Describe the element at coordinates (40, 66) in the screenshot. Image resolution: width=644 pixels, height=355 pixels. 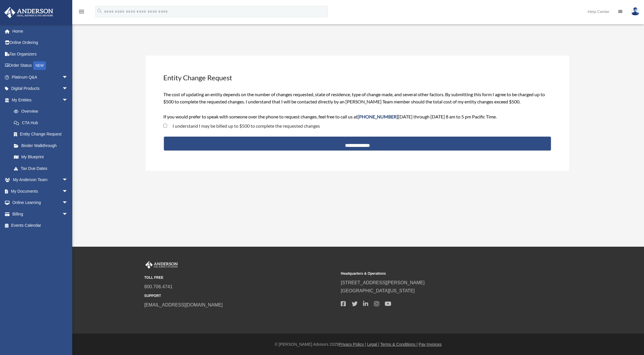
I see `a: Order StatusNEW` at that location.